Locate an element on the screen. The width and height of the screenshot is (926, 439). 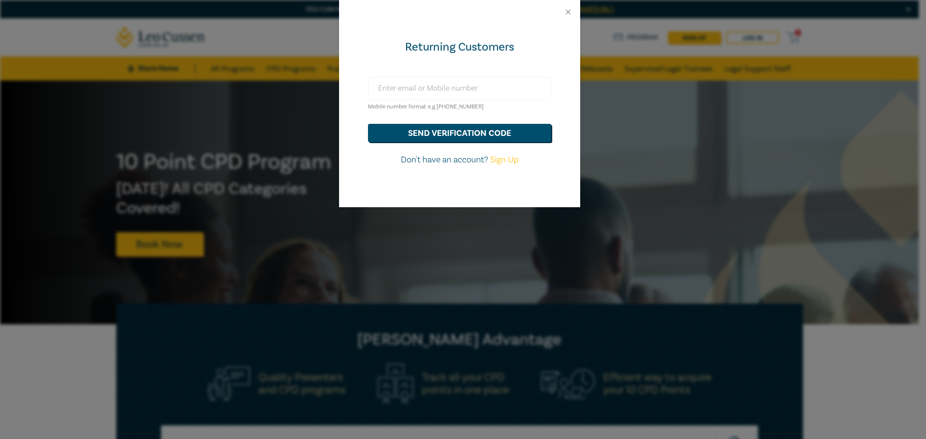
button: Close is located at coordinates (568, 12).